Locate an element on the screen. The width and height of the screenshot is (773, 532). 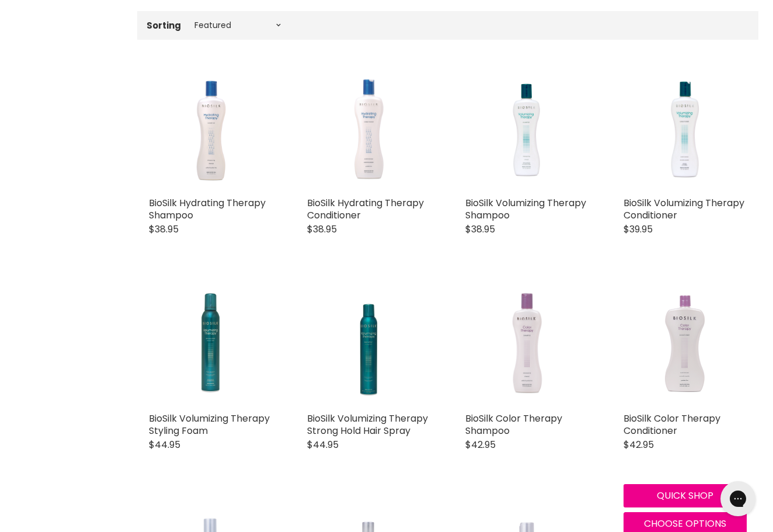
a: BioSilk Hydrating Therapy Conditioner is located at coordinates (366, 209).